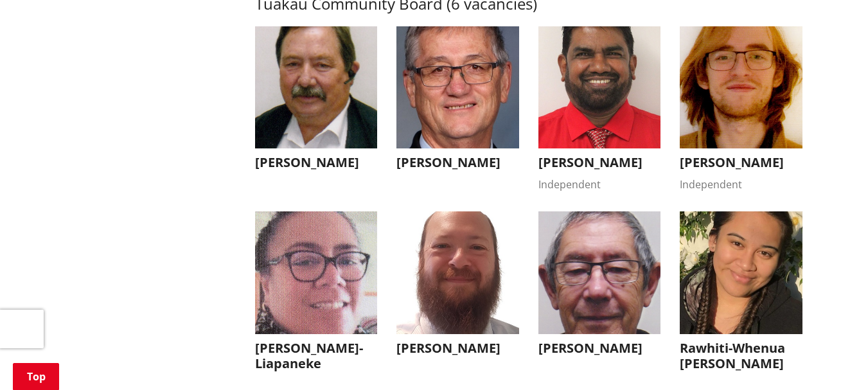  What do you see at coordinates (600, 272) in the screenshot?
I see `img: WO-B-TU__COLEMAN_P__vVS9z` at bounding box center [600, 272].